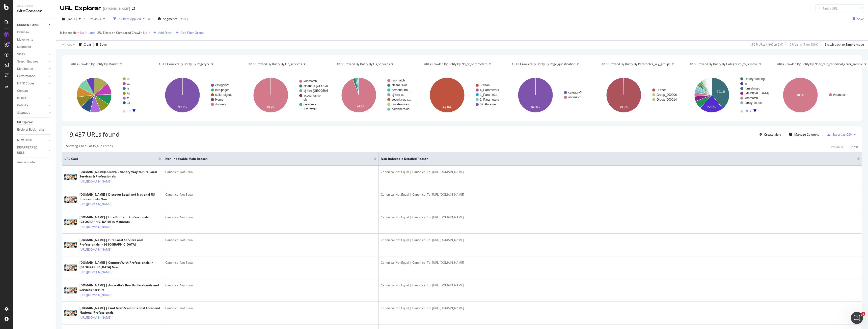 The height and width of the screenshot is (329, 868). Describe the element at coordinates (22, 98) in the screenshot. I see `div: Inlinks` at that location.